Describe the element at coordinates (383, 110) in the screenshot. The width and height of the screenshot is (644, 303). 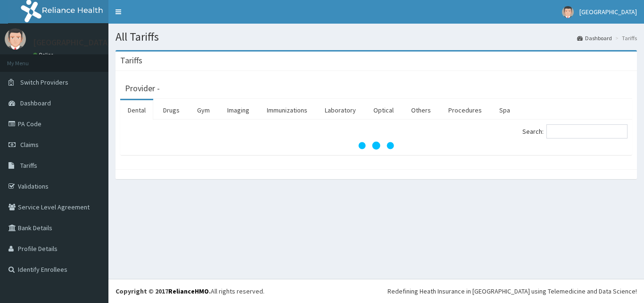
I see `a: Optical` at that location.